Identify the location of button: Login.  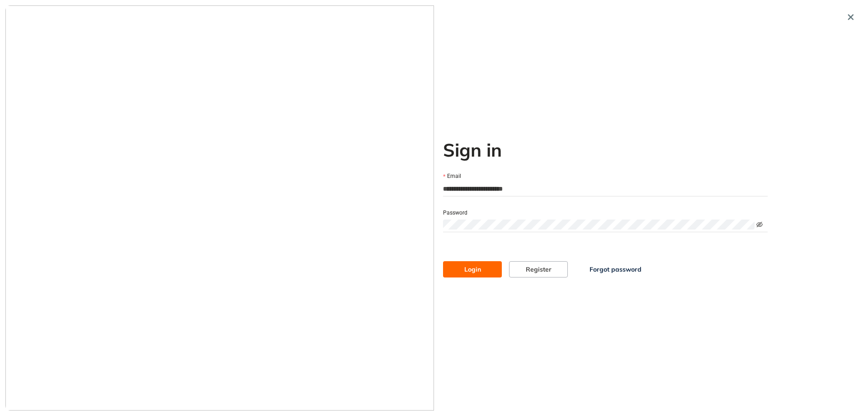
(473, 269).